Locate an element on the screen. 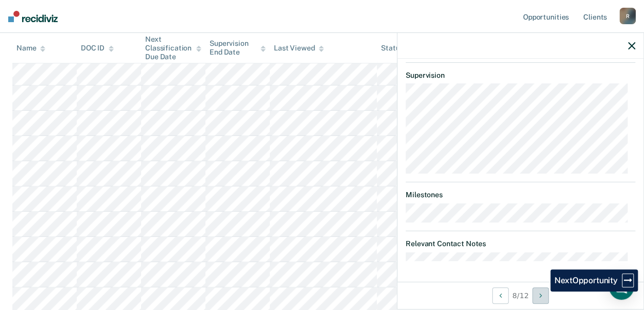 Image resolution: width=644 pixels, height=310 pixels. button: Previous Opportunity is located at coordinates (500, 296).